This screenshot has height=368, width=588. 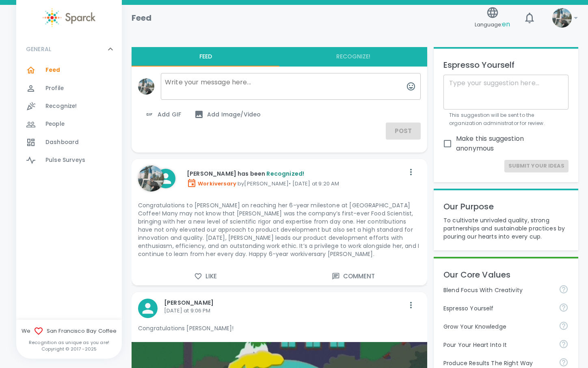 What do you see at coordinates (69, 160) in the screenshot?
I see `a: Pulse Surveys` at bounding box center [69, 160].